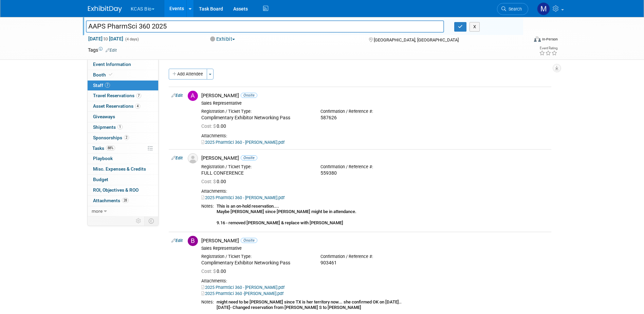  Describe the element at coordinates (107, 127) in the screenshot. I see `span: Shipments` at that location.